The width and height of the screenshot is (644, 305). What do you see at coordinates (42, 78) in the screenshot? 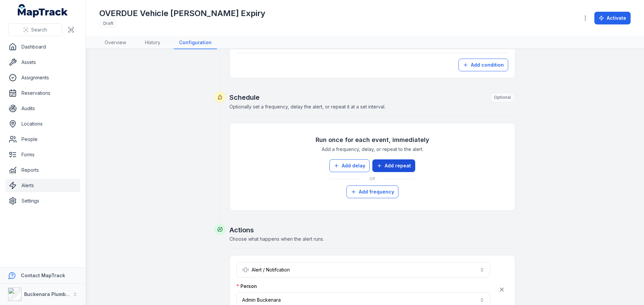
I see `a: Assignments` at bounding box center [42, 78].